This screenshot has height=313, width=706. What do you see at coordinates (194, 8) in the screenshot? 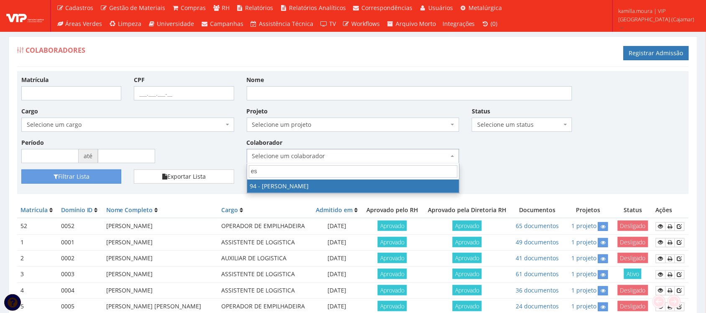
I see `span: Compras` at bounding box center [194, 8].